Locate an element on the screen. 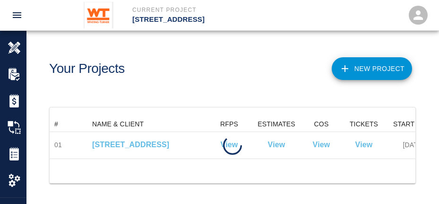 This screenshot has width=439, height=204. button: open drawer is located at coordinates (17, 15).